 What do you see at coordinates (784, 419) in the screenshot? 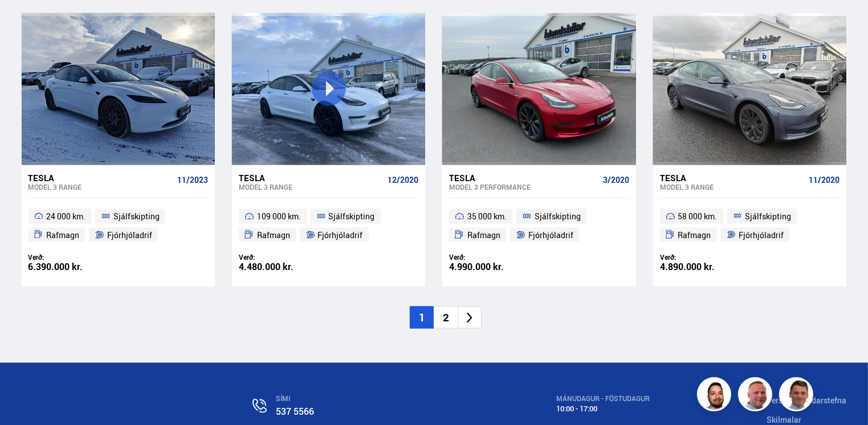
I see `a: Skilmalar` at bounding box center [784, 419].